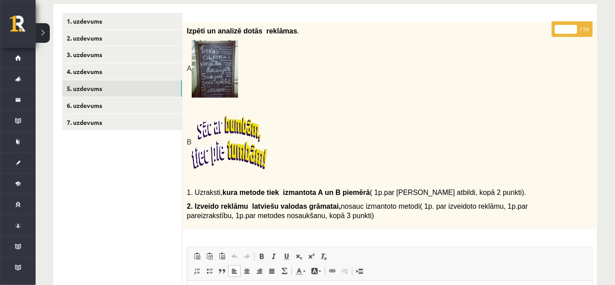 The width and height of the screenshot is (615, 285). What do you see at coordinates (229, 143) in the screenshot?
I see `img: Sauklis` at bounding box center [229, 143].